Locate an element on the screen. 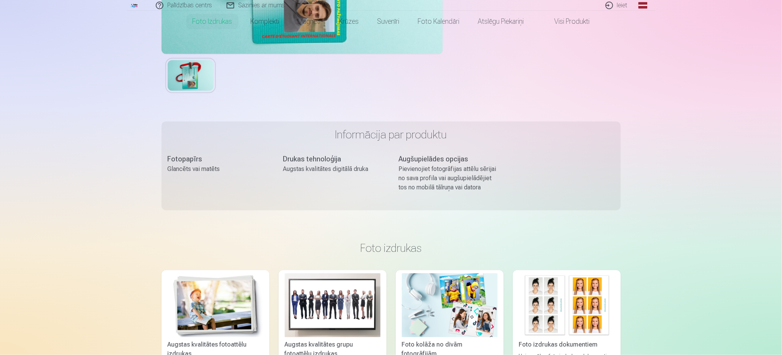 The height and width of the screenshot is (355, 782). h3: Foto izdrukas is located at coordinates (391, 248).